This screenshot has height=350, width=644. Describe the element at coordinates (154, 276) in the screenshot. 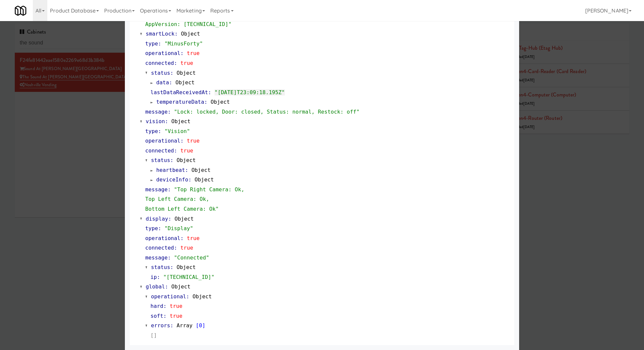

I see `span: ip` at that location.